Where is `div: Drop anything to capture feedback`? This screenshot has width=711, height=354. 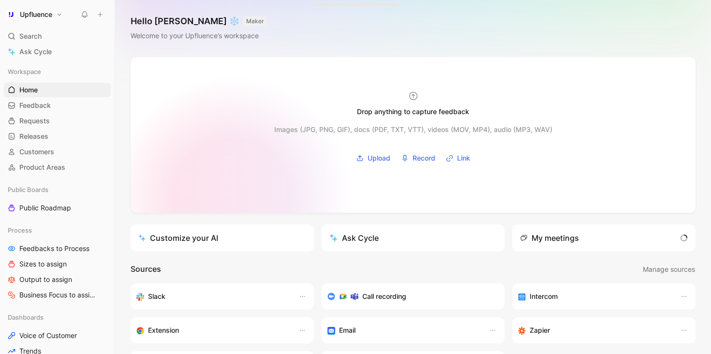 div: Drop anything to capture feedback is located at coordinates (413, 112).